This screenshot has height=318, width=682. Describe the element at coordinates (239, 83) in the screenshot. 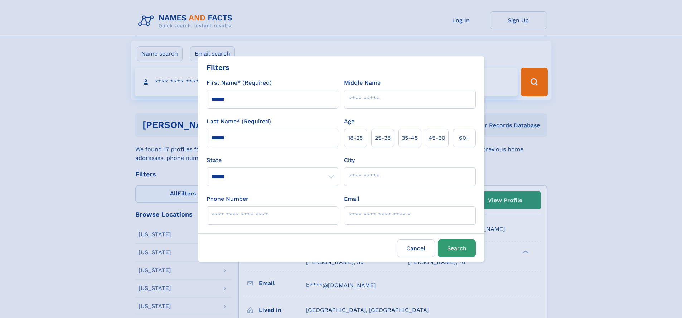

I see `label: First Name* (Required)` at that location.